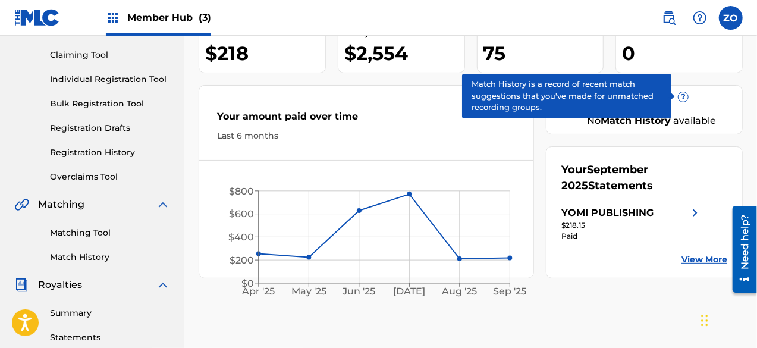 This screenshot has width=757, height=348. What do you see at coordinates (644, 99) in the screenshot?
I see `div: Your Match History` at bounding box center [644, 99].